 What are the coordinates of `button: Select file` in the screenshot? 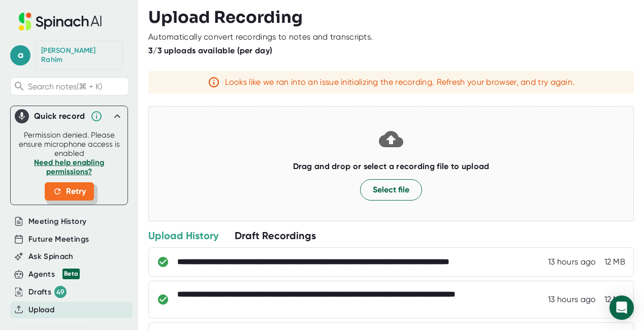 It's located at (391, 190).